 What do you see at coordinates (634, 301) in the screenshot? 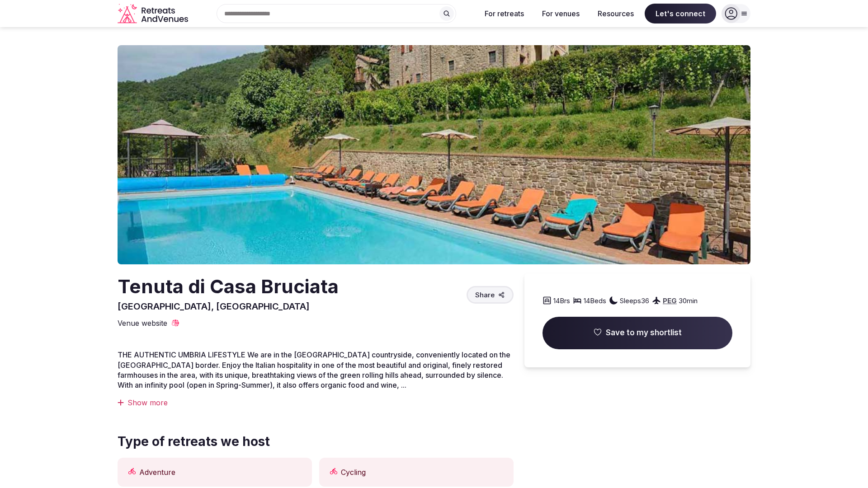
I see `span: Sleeps 36` at bounding box center [634, 301].